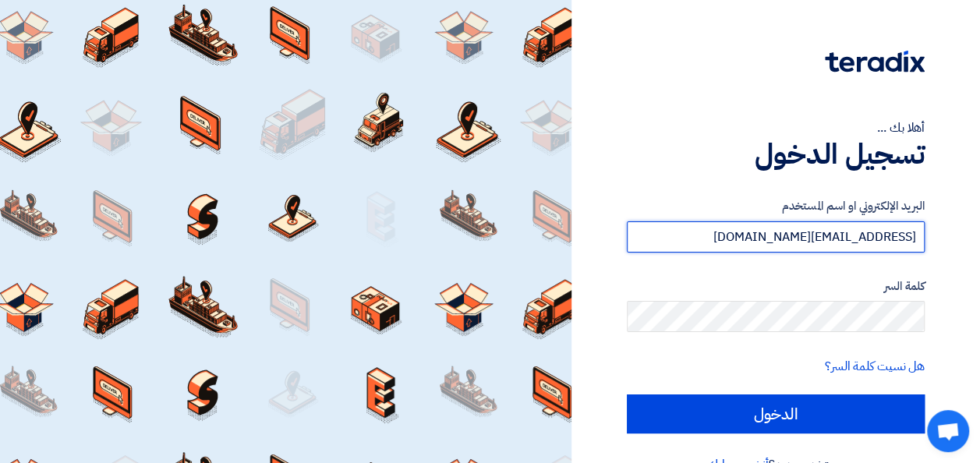  What do you see at coordinates (776, 128) in the screenshot?
I see `div: أهلا بك ...` at bounding box center [776, 128].